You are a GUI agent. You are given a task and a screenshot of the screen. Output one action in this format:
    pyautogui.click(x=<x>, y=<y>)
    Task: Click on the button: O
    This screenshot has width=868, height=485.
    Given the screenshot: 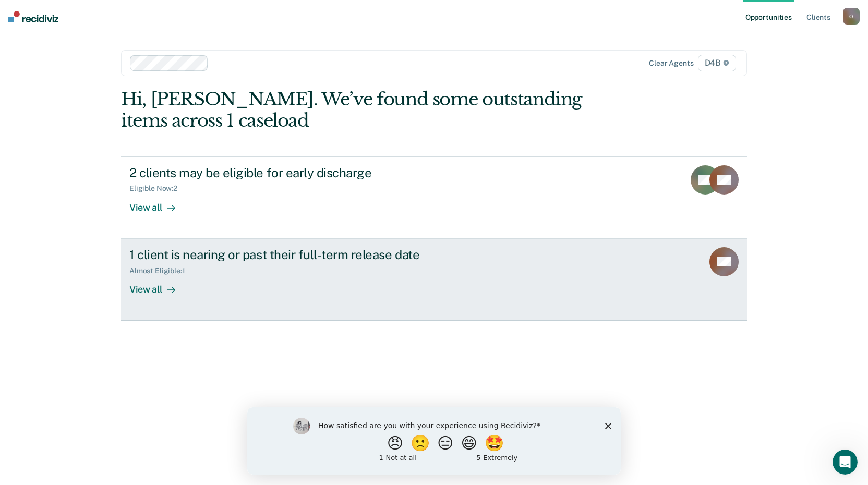 What is the action you would take?
    pyautogui.click(x=852, y=16)
    